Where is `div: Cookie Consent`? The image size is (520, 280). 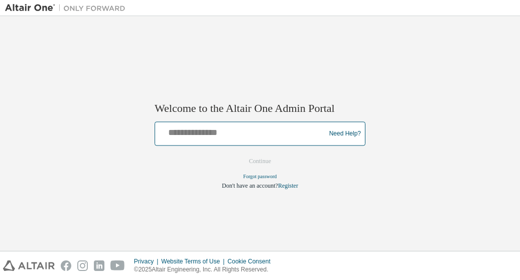 div: Cookie Consent is located at coordinates (251, 261).